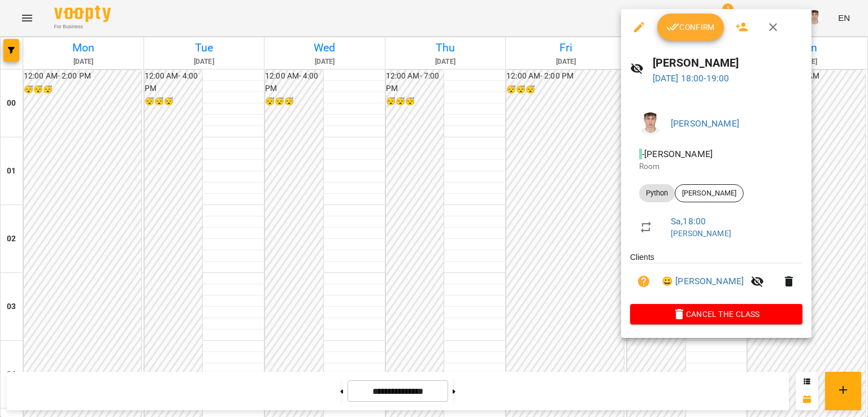 The height and width of the screenshot is (417, 868). What do you see at coordinates (716, 167) in the screenshot?
I see `p: Room` at bounding box center [716, 167].